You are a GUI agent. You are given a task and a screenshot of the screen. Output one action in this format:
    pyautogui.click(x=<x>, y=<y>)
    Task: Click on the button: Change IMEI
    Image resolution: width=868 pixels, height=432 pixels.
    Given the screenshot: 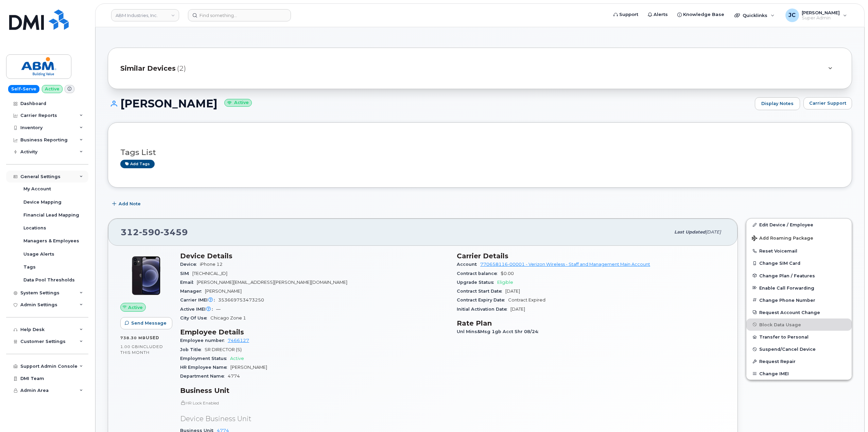 What is the action you would take?
    pyautogui.click(x=799, y=373)
    